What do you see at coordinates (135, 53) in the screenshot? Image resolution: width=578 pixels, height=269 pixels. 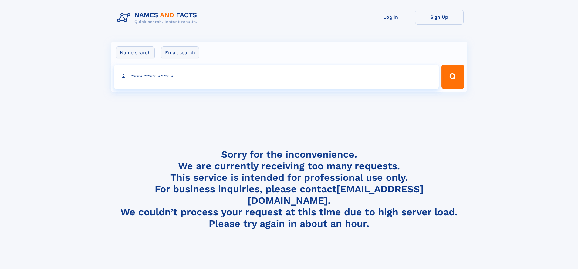 I see `label: Name search` at bounding box center [135, 53].